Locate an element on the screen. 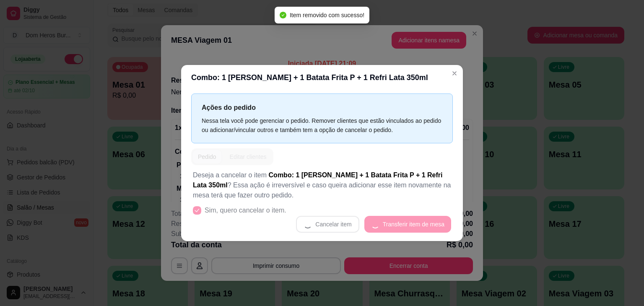 The height and width of the screenshot is (306, 644). div: Nessa tela você pode gerenciar o pedido. Remover clientes que estão vinculados ao pedido ou adici... is located at coordinates (322, 126).